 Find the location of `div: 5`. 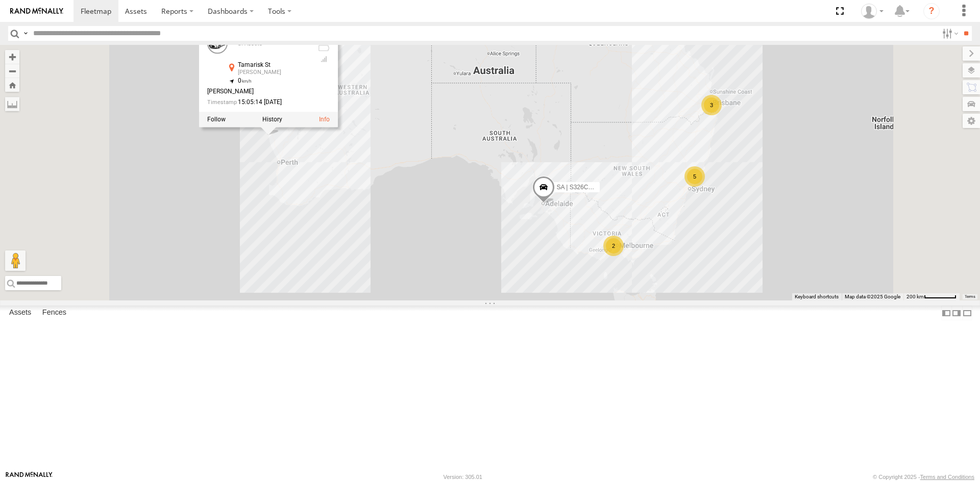

div: 5 is located at coordinates (694, 177).